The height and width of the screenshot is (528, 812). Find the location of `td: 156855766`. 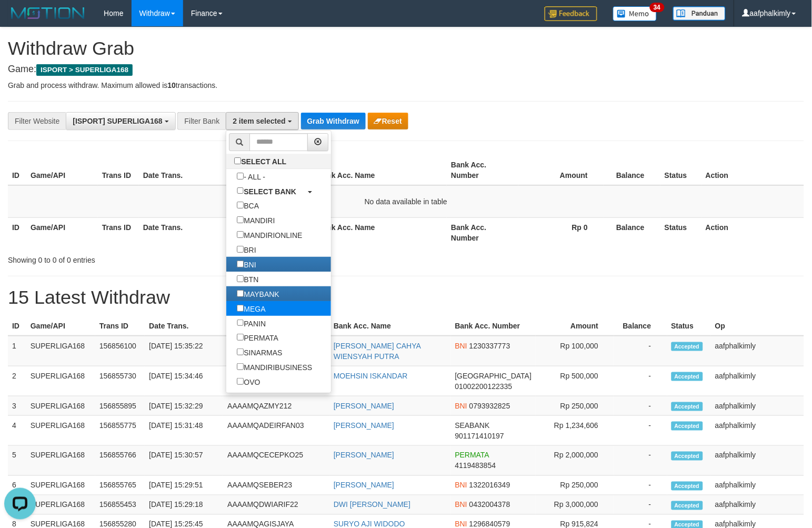

td: 156855766 is located at coordinates (120, 460).